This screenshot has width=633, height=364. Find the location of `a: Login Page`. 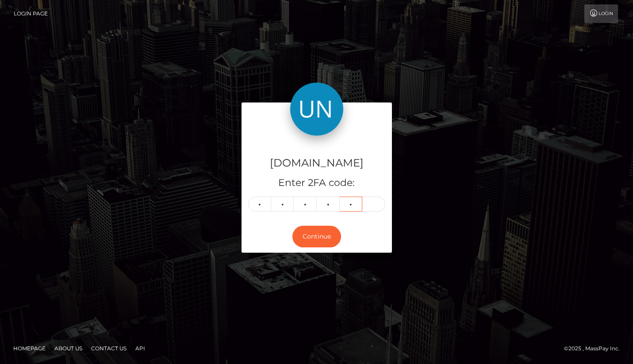

a: Login Page is located at coordinates (30, 14).